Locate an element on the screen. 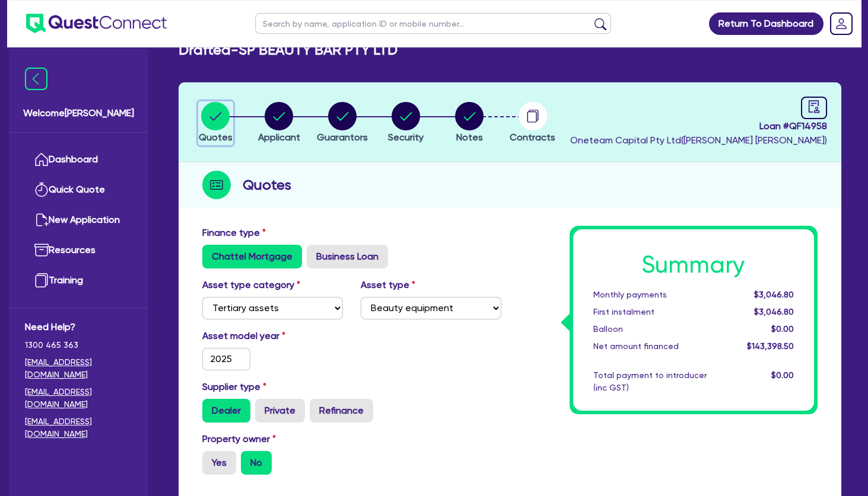 The height and width of the screenshot is (496, 868). img: quick-quote is located at coordinates (41, 190).